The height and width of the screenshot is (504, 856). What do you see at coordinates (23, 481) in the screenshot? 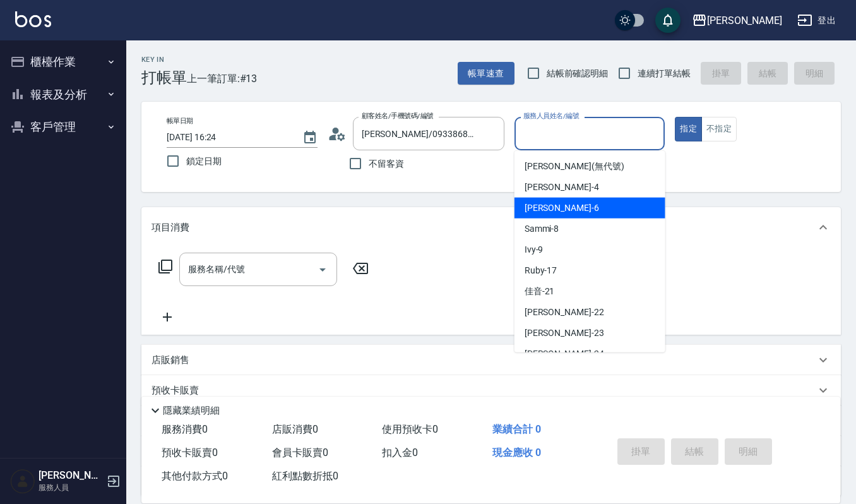
I see `img: Person` at bounding box center [23, 481].